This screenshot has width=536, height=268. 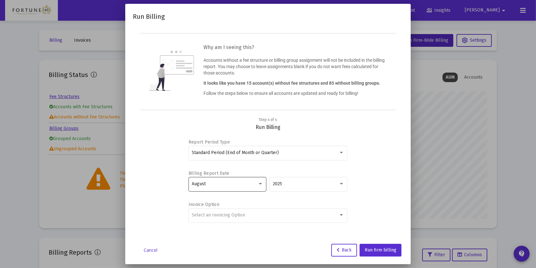 What do you see at coordinates (277, 183) in the screenshot?
I see `span: 2025` at bounding box center [277, 183].